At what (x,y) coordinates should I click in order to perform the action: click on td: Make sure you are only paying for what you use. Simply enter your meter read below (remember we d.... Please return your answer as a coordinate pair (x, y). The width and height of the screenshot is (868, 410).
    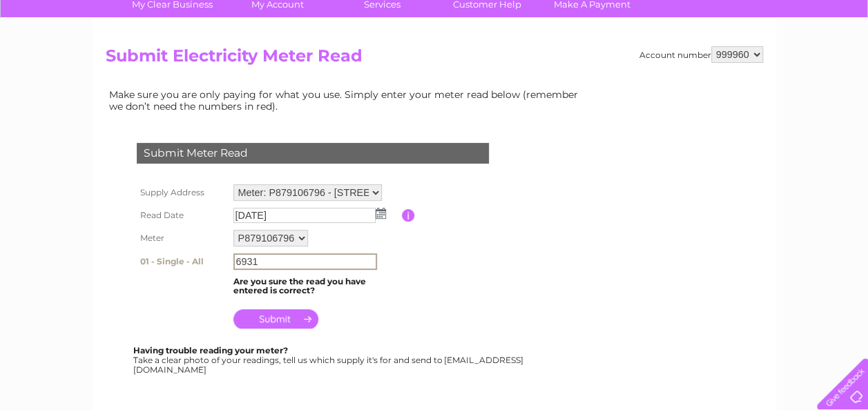
    Looking at the image, I should click on (347, 100).